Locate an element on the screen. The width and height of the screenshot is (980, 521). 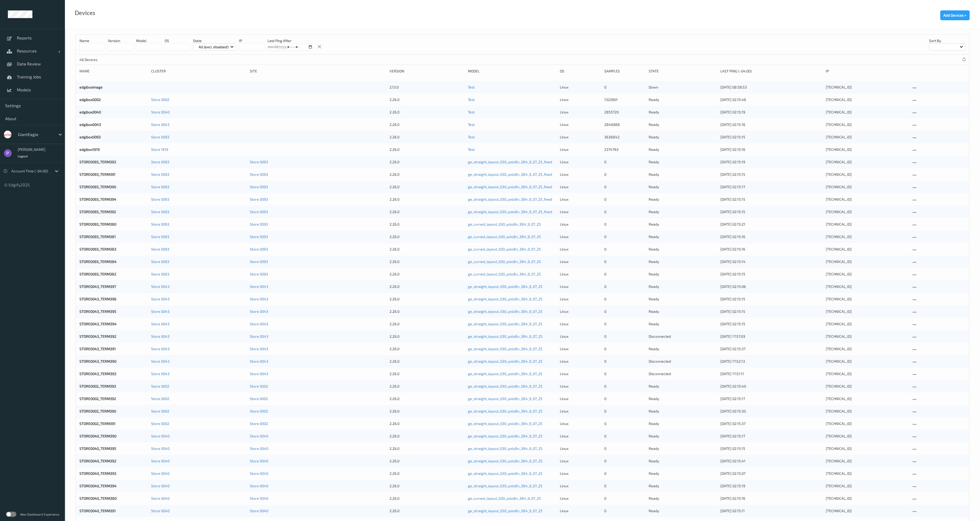
p: Last Ping After is located at coordinates (290, 41).